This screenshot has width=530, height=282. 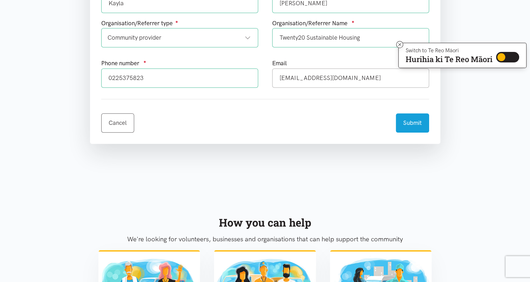 I want to click on label: Phone number, so click(x=120, y=63).